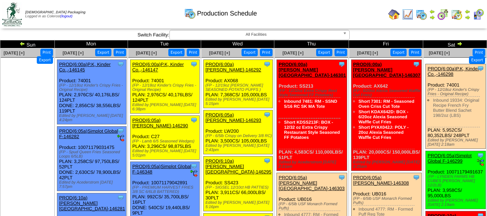 Image resolution: width=487 pixels, height=216 pixels. Describe the element at coordinates (166, 190) in the screenshot. I see `div: (FP - PREMIUM HARVEST FRIES 3/8 SC 6/6LB BATTERED)` at that location.